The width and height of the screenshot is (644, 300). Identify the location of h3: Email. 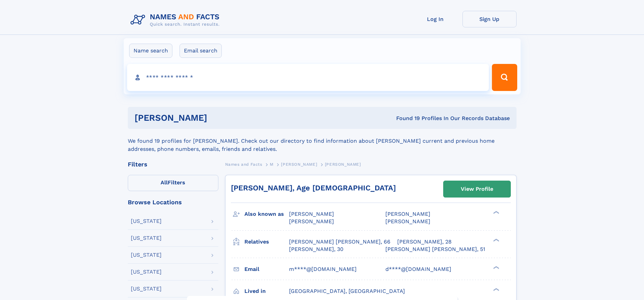
(267, 269).